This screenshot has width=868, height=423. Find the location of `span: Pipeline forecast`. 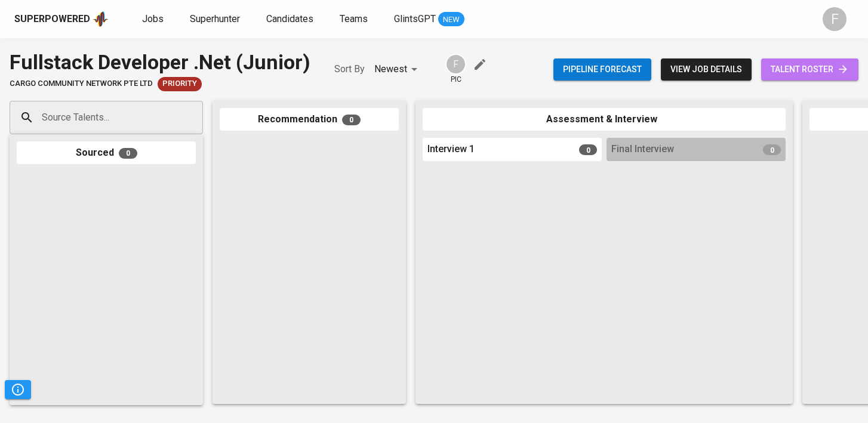

span: Pipeline forecast is located at coordinates (602, 69).